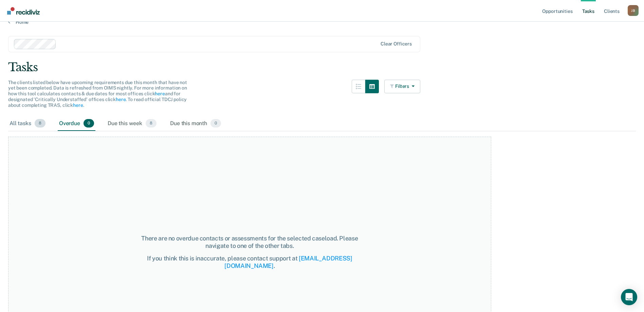 The width and height of the screenshot is (644, 312). What do you see at coordinates (322, 68) in the screenshot?
I see `div: Tasks` at bounding box center [322, 68].